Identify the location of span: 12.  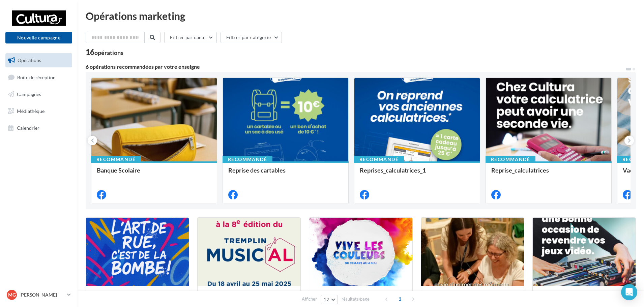
(326, 299).